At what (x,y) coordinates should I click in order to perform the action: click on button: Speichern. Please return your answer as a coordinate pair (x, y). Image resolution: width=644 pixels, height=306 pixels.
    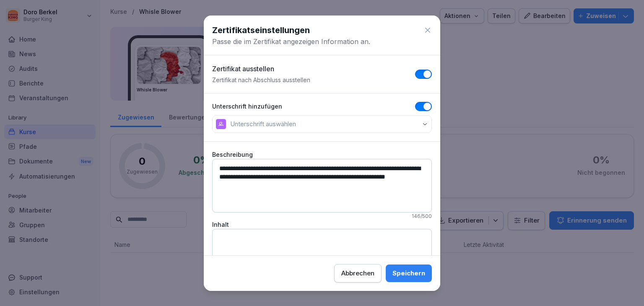
    Looking at the image, I should click on (409, 273).